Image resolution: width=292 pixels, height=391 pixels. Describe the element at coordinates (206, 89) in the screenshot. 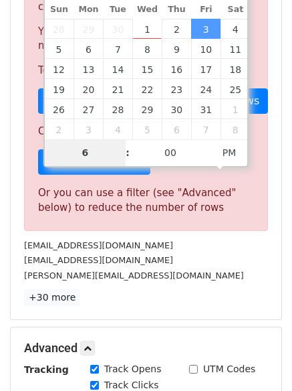

I see `span: October 24, 2025` at that location.